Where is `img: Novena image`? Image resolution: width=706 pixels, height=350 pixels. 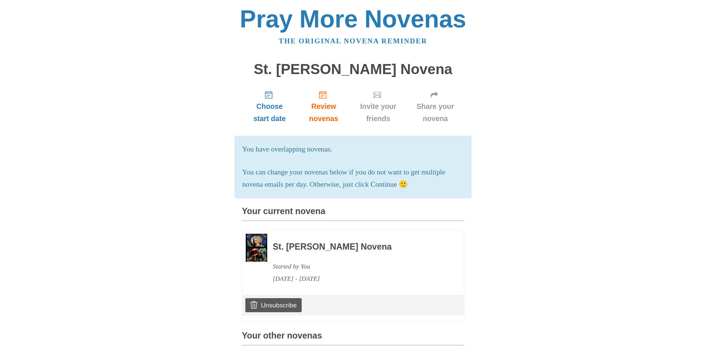
img: Novena image is located at coordinates (257, 248).